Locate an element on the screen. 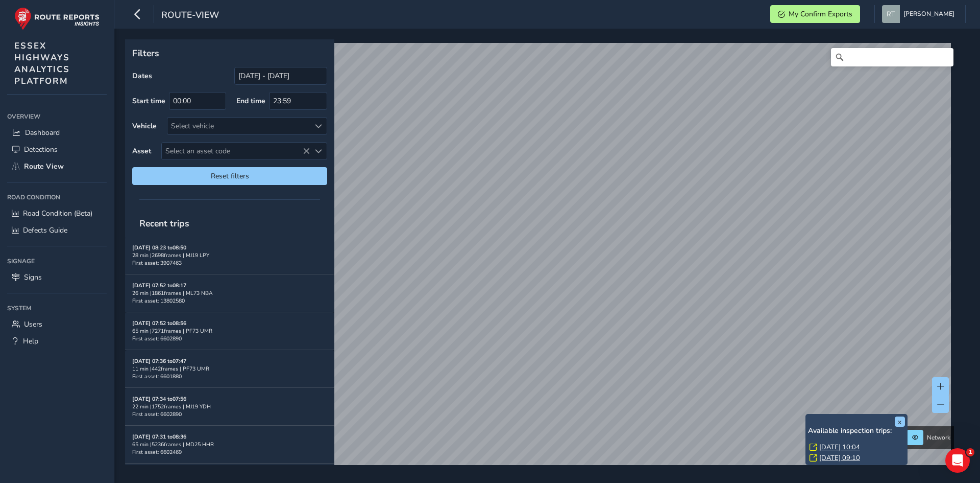 This screenshot has width=980, height=483. button: My Confirm Exports is located at coordinates (815, 14).